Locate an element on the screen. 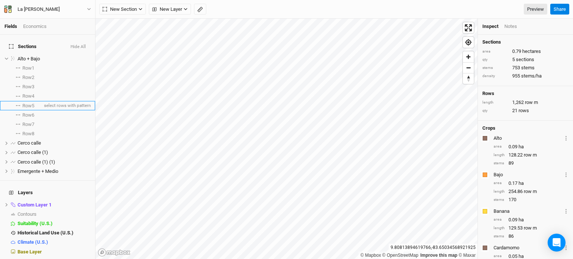 This screenshot has width=573, height=259. span: Row 6 is located at coordinates (28, 115).